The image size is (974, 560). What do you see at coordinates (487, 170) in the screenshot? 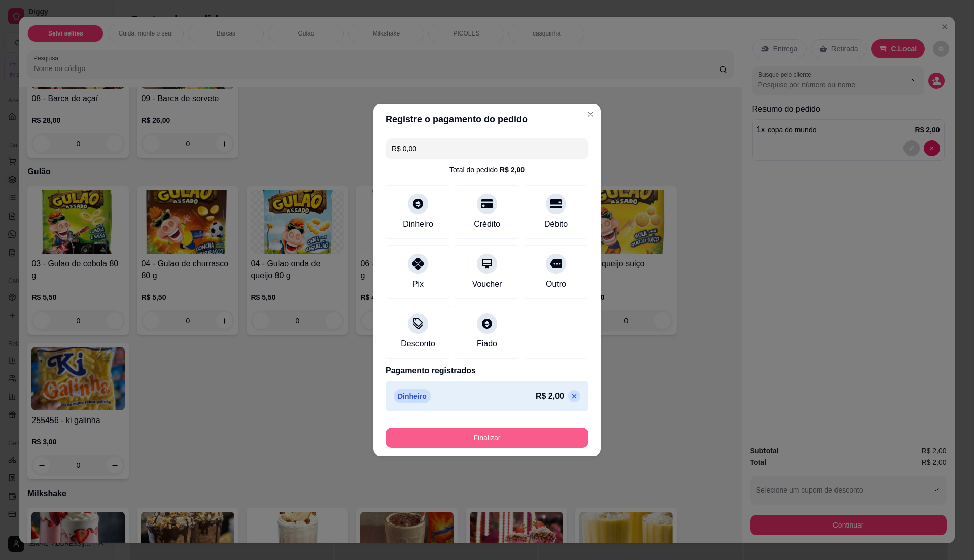
I see `div: Total do pedido` at bounding box center [487, 170].